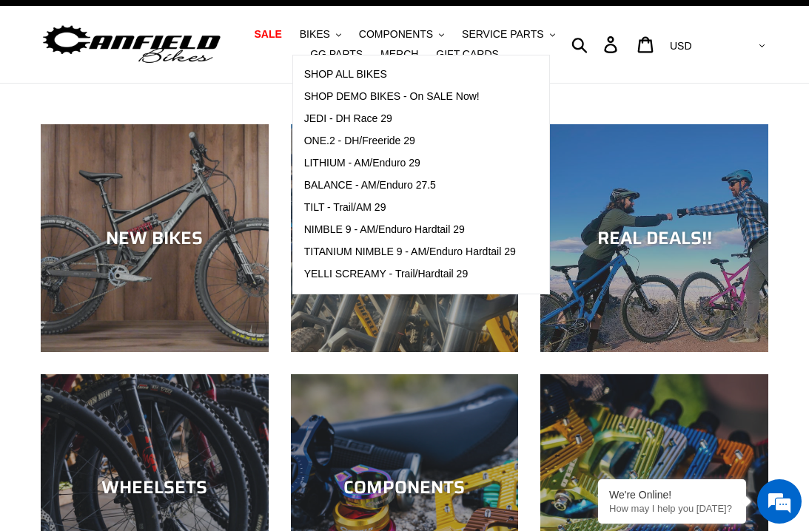  Describe the element at coordinates (410, 252) in the screenshot. I see `a: TITANIUM NIMBLE 9 - AM/Enduro Hardtail 29` at that location.